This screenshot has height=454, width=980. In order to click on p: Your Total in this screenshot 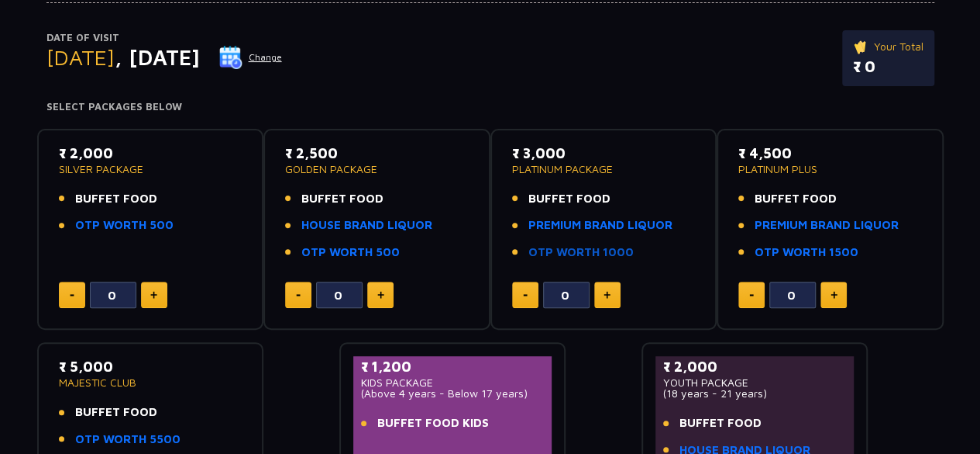, I will do `click(887, 47)`.